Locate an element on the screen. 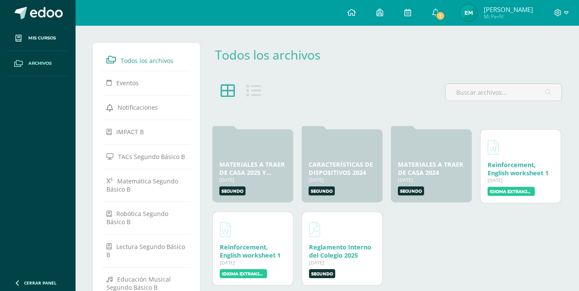 The width and height of the screenshot is (579, 291). img: 4f8da5852d47af88c5a7262c589691a0.png is located at coordinates (468, 13).